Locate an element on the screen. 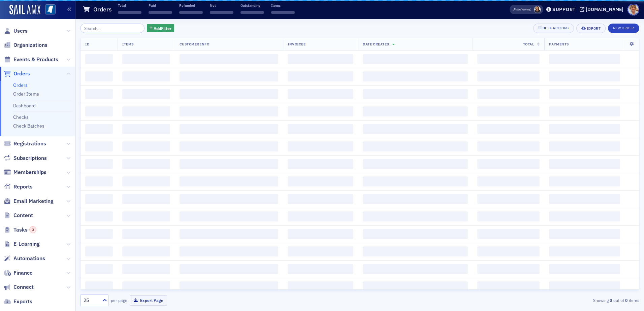  a: Automations is located at coordinates (24, 258).